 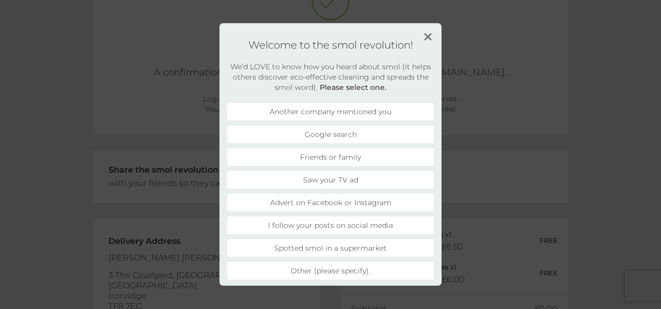 What do you see at coordinates (331, 157) in the screenshot?
I see `li: Friends or family` at bounding box center [331, 157].